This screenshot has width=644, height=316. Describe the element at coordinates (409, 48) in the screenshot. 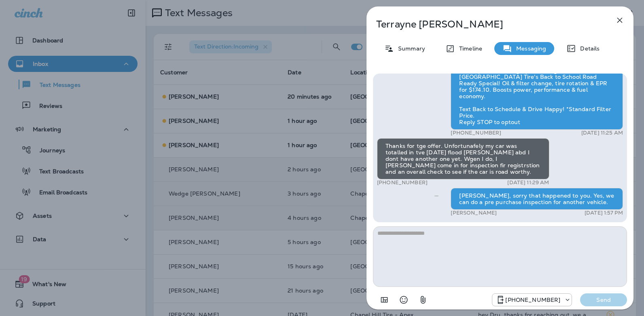

I see `p: Summary` at that location.